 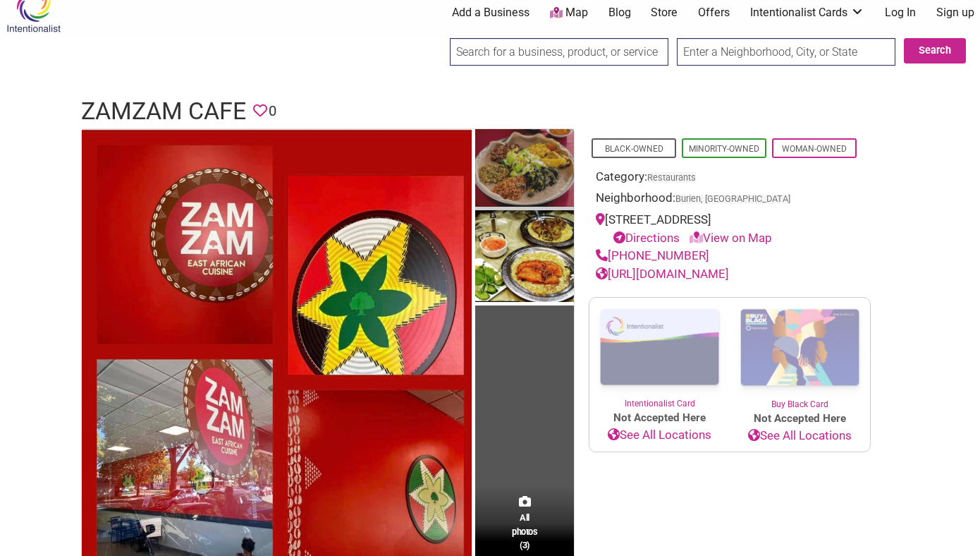 I want to click on img: Intentionalist Card, so click(x=659, y=347).